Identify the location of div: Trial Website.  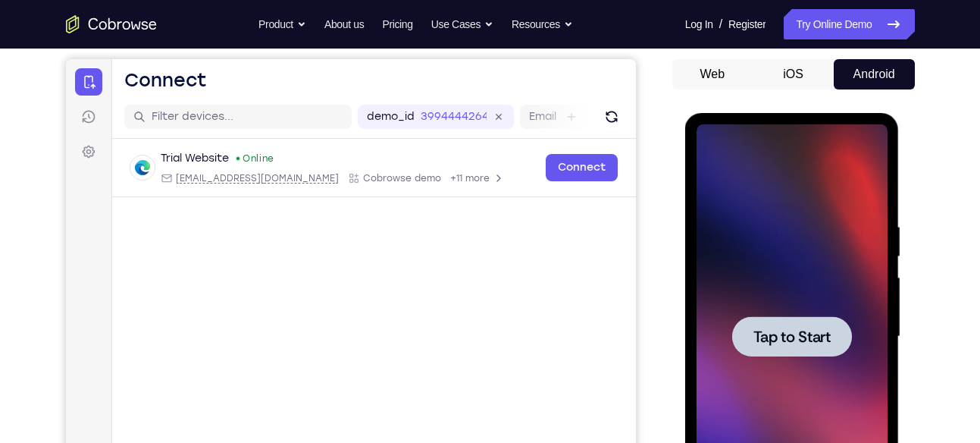
(129, 99).